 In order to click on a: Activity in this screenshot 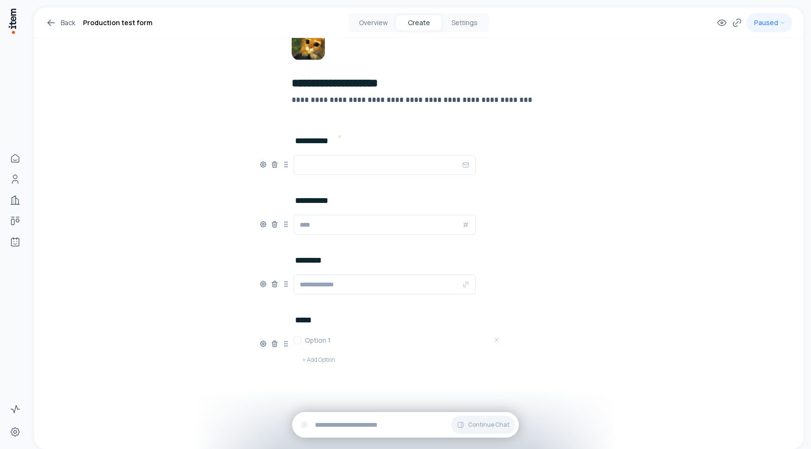, I will do `click(15, 409)`.